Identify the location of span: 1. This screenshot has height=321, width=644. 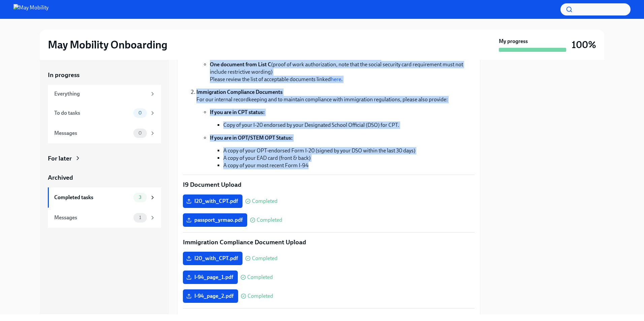
(140, 218).